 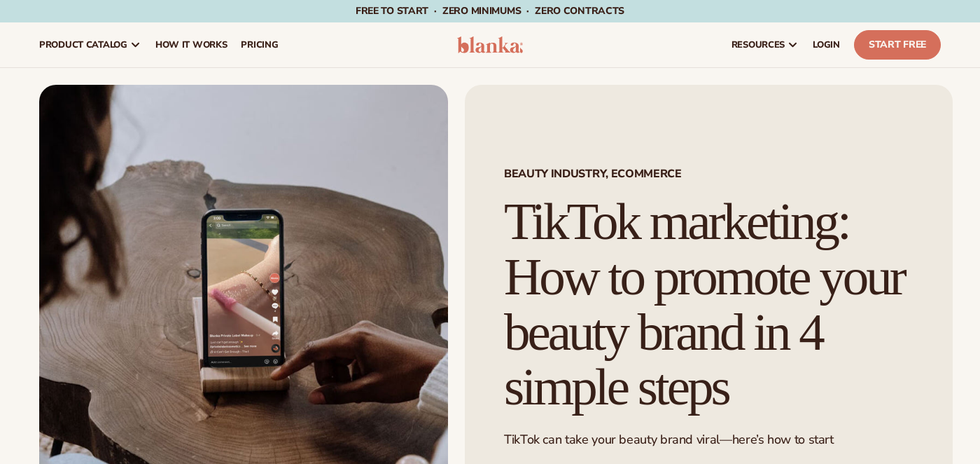 I want to click on span: LOGIN, so click(x=826, y=45).